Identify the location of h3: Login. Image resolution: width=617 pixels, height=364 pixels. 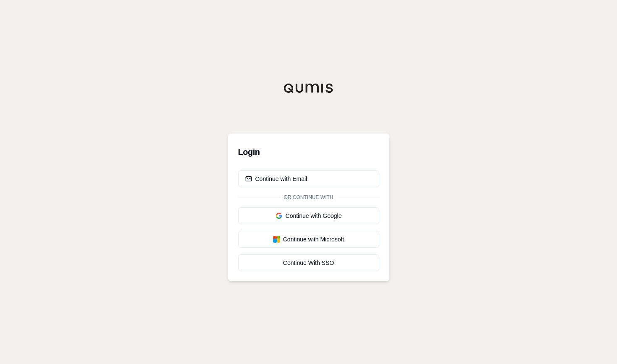
(309, 152).